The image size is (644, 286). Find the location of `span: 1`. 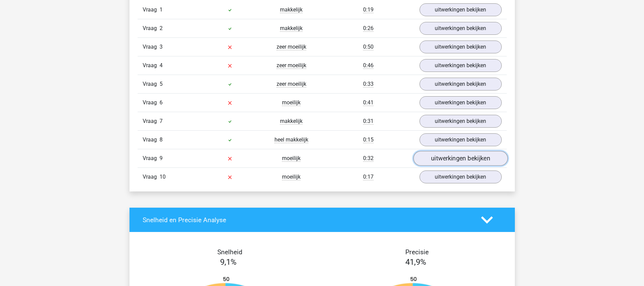

span: 1 is located at coordinates (161, 10).